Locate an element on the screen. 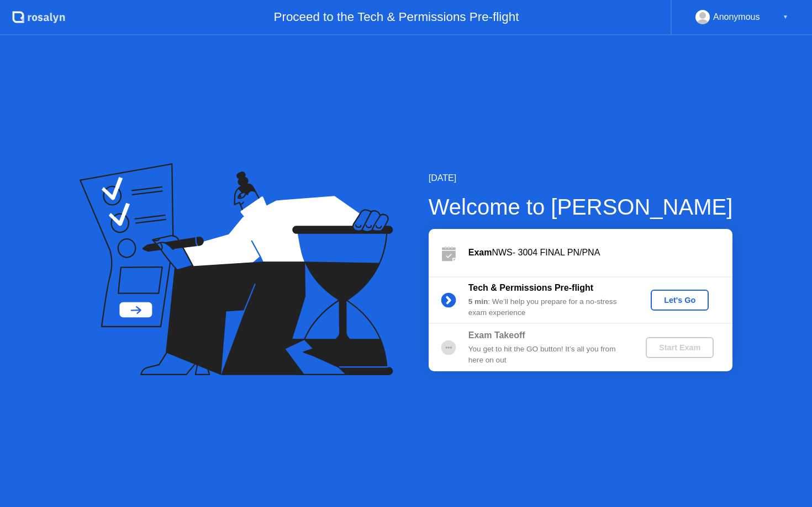 The height and width of the screenshot is (507, 812). div: : We’ll help you prepare for a no-stress exam experience is located at coordinates (548, 308).